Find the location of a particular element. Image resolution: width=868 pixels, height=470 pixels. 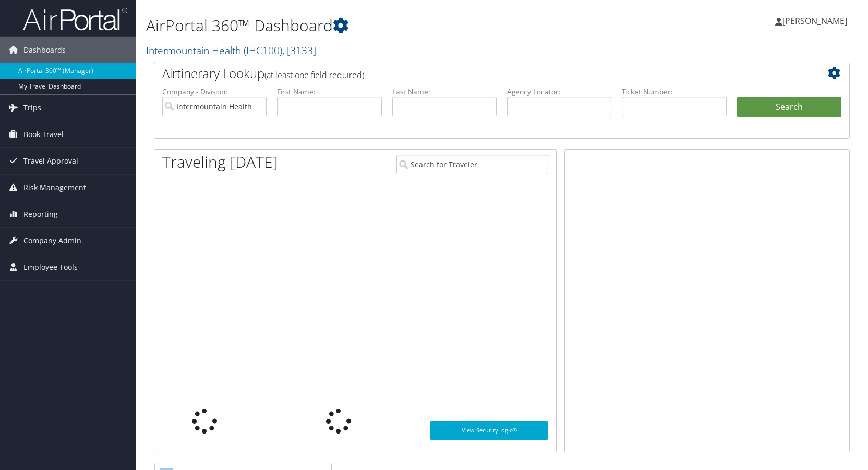

h1: AirPortal 360™ Dashboard is located at coordinates (383, 26).